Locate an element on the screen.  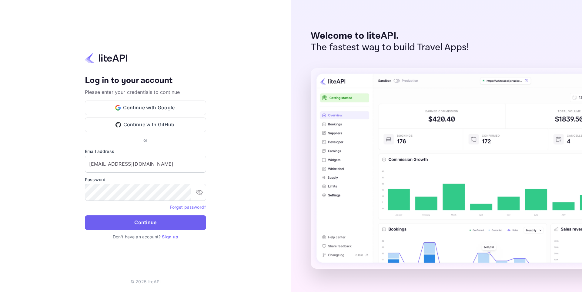
input: Enter your email address is located at coordinates (145, 164).